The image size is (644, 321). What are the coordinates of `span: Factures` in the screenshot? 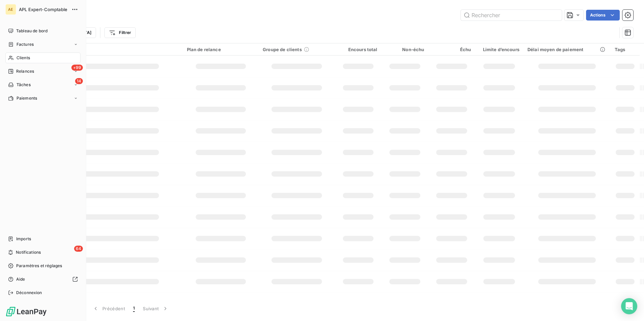 It's located at (25, 44).